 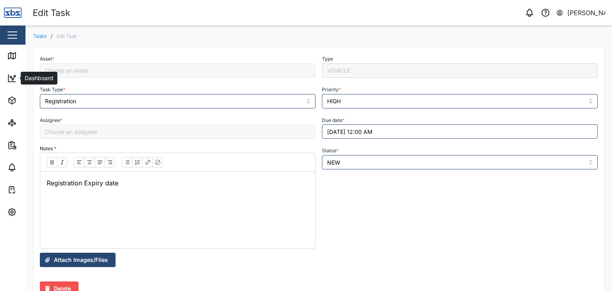 What do you see at coordinates (100, 162) in the screenshot?
I see `button: Align text: justify` at bounding box center [100, 162].